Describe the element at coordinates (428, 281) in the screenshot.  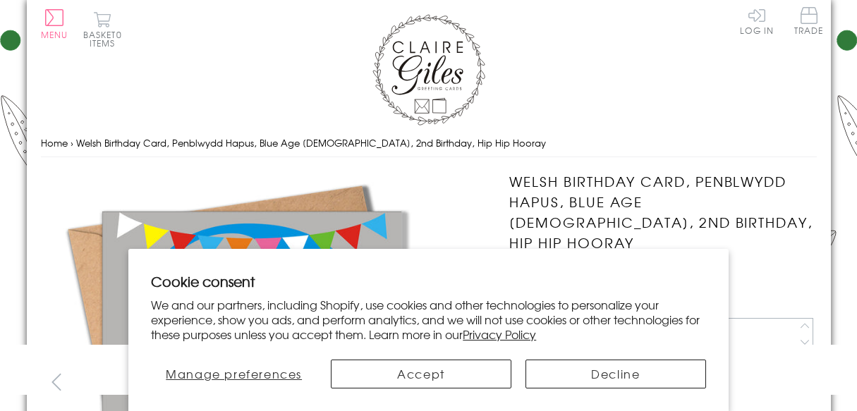
I see `h2: Cookie consent` at that location.